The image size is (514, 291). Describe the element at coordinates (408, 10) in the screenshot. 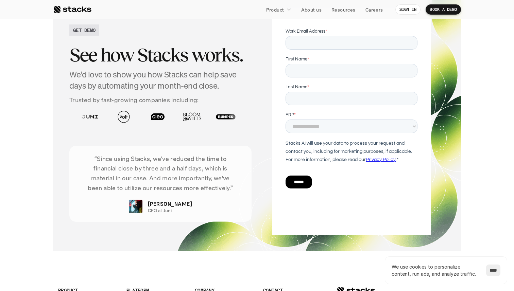

I see `a: SIGN IN` at that location.